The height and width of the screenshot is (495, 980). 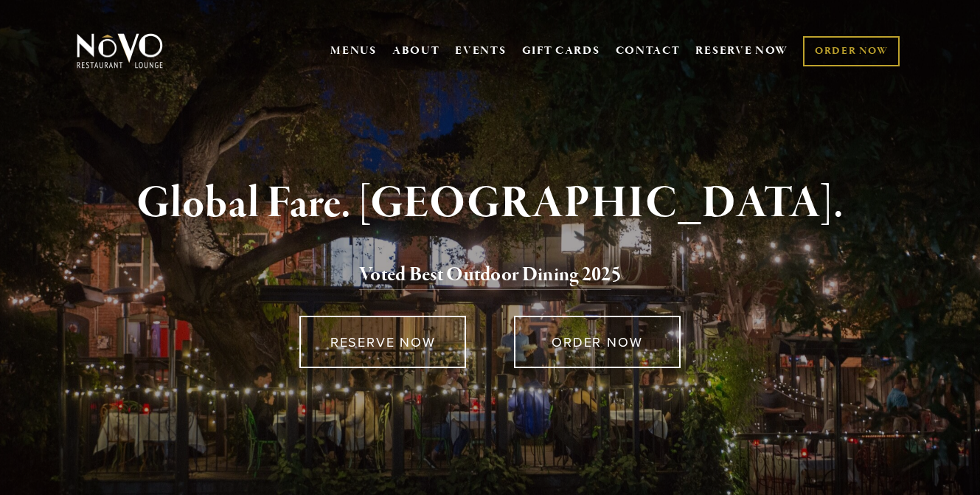 I want to click on a: GIFT CARDS, so click(x=561, y=51).